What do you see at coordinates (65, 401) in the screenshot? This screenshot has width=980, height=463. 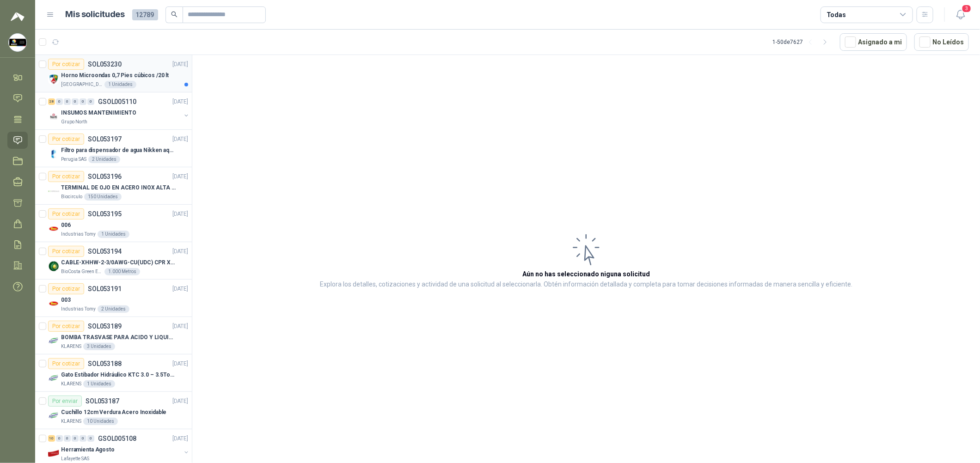 I see `div: Por enviar` at bounding box center [65, 401].